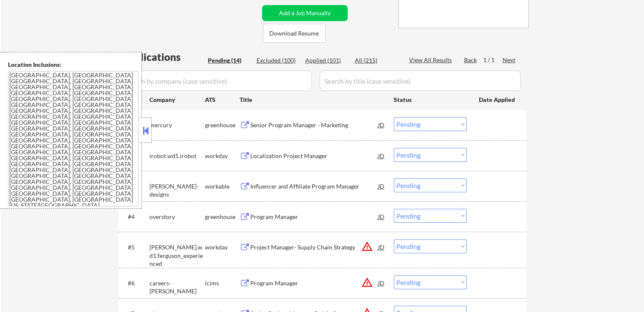 The image size is (644, 312). What do you see at coordinates (420, 80) in the screenshot?
I see `input: Search by title (case sensitive)` at bounding box center [420, 80].